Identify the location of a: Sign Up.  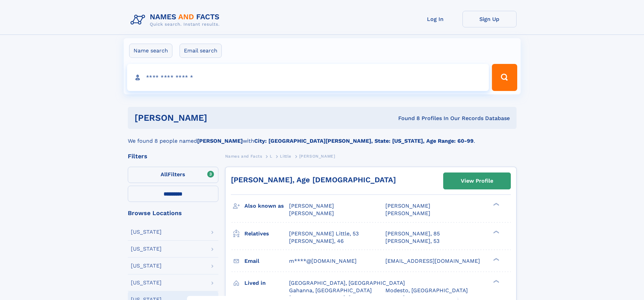
(489, 19).